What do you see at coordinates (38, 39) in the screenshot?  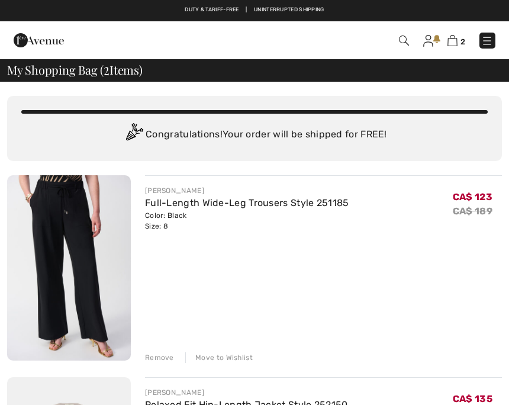 I see `a: 1ère Avenue` at bounding box center [38, 39].